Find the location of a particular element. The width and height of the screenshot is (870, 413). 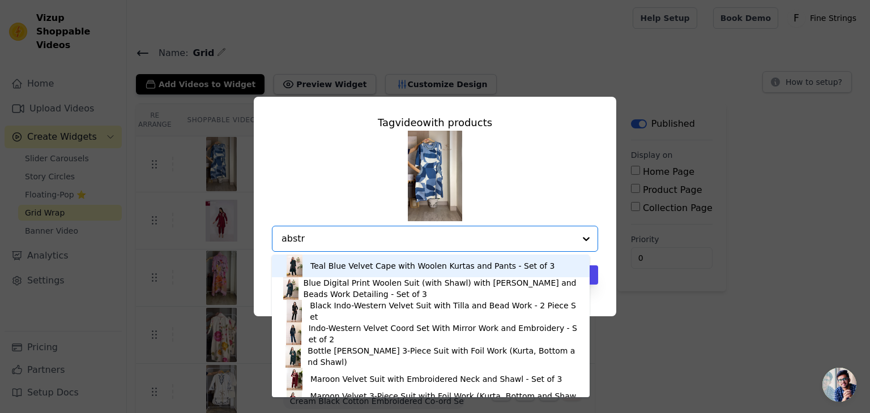

div: Open chat is located at coordinates (839, 385).